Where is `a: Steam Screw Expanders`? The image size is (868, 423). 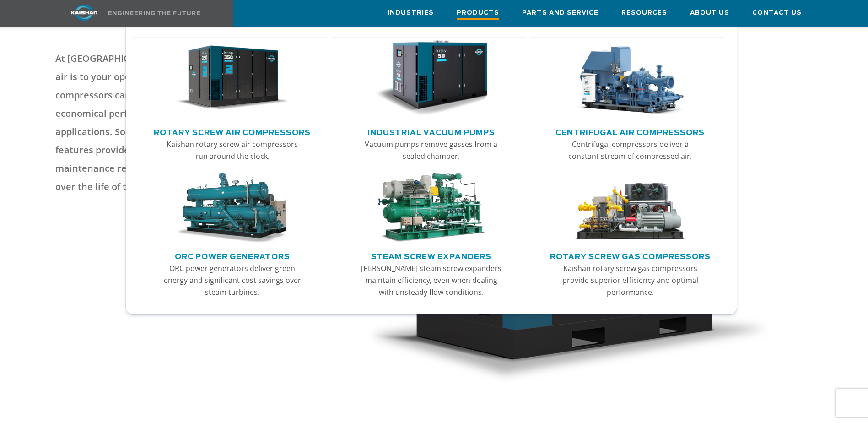
a: Steam Screw Expanders is located at coordinates (431, 255).